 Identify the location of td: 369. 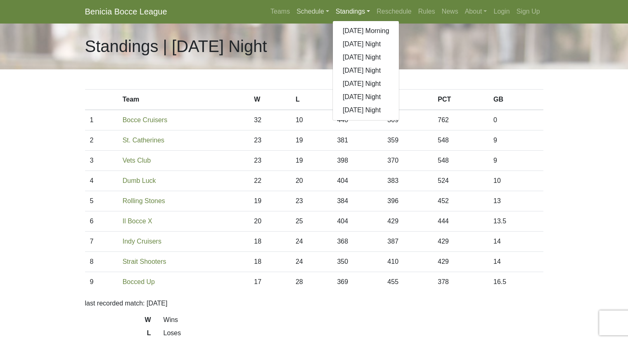
(357, 282).